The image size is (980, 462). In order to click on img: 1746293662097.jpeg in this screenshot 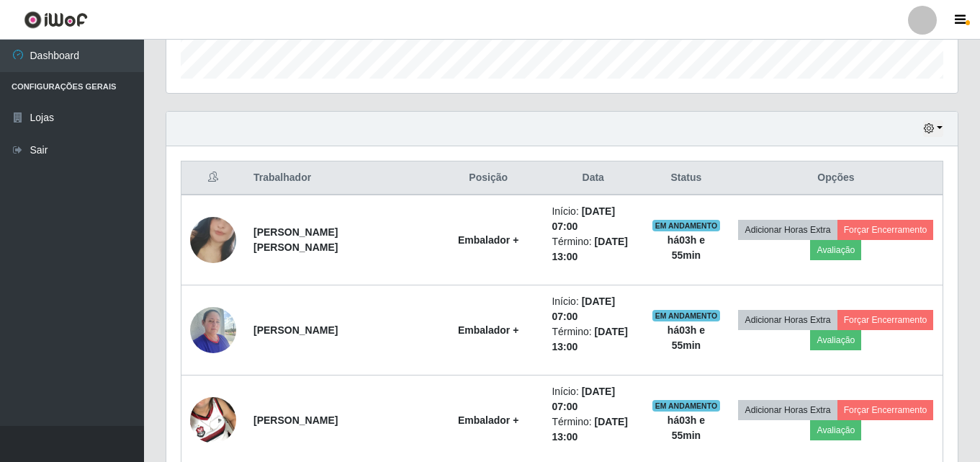, I will do `click(213, 240)`.